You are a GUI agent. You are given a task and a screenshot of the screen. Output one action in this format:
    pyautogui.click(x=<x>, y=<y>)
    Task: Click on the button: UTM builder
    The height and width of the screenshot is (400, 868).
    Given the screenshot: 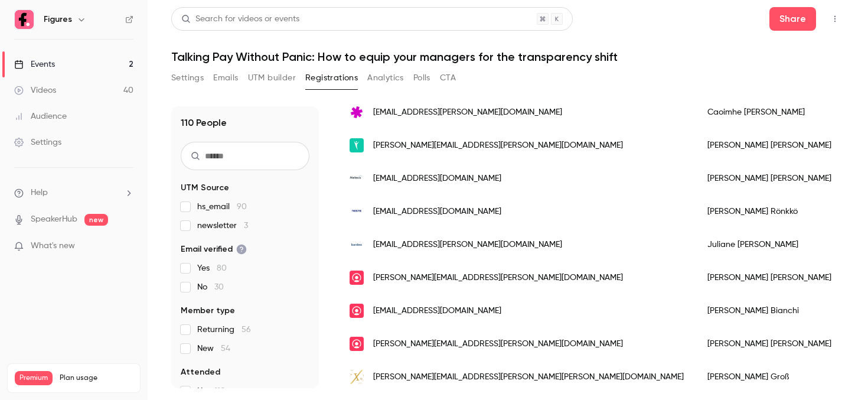 What is the action you would take?
    pyautogui.click(x=272, y=78)
    